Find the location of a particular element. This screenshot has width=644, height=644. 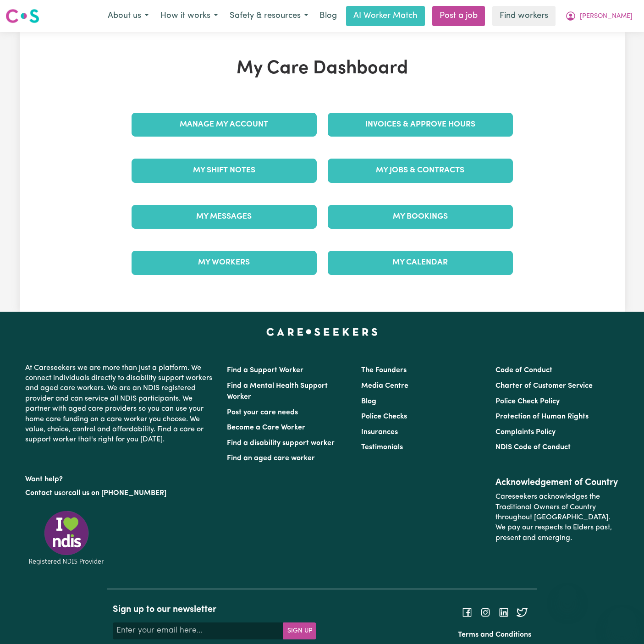

a: Find workers is located at coordinates (524, 16).